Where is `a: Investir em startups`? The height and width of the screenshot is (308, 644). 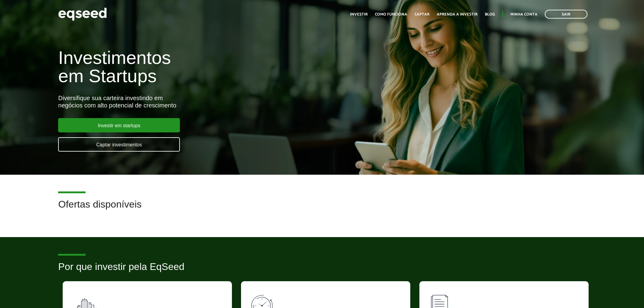
a: Investir em startups is located at coordinates (119, 125).